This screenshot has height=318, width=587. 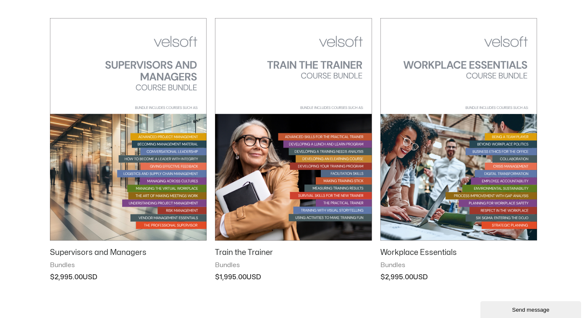 I want to click on img: Workplace Essential Skills Training Courses, so click(x=459, y=129).